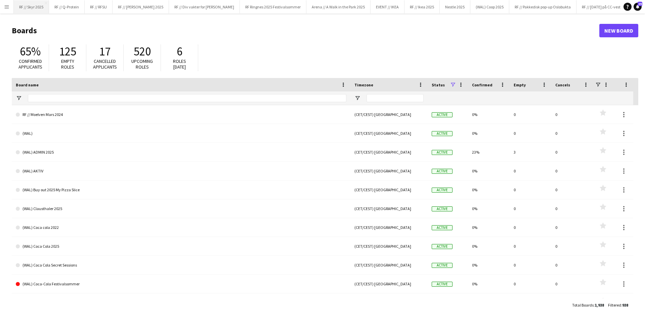  I want to click on button: RF Ringnes 2025 Festivalsommer, so click(273, 7).